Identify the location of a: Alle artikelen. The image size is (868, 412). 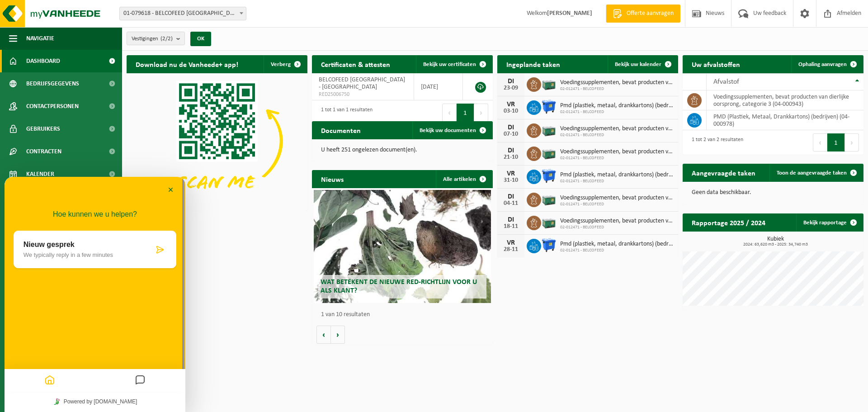
(464, 179).